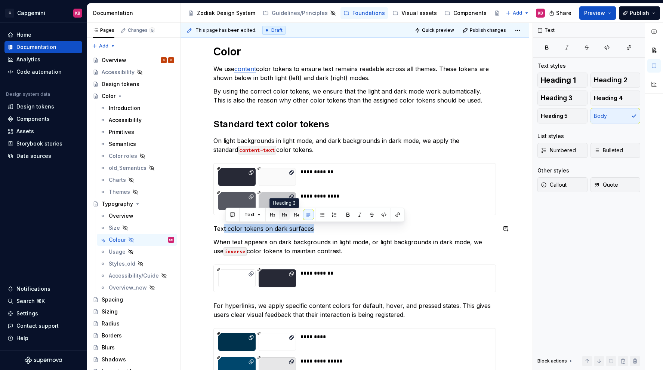 The width and height of the screenshot is (663, 370). What do you see at coordinates (252, 215) in the screenshot?
I see `button: Text` at bounding box center [252, 215].